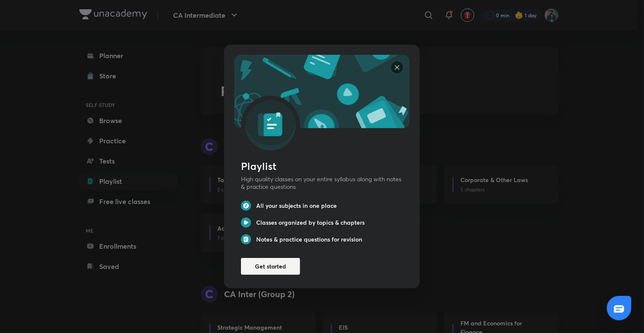 The width and height of the screenshot is (644, 333). Describe the element at coordinates (322, 183) in the screenshot. I see `p: High quality classes on your entire syllabus along with notes & practice questions` at that location.